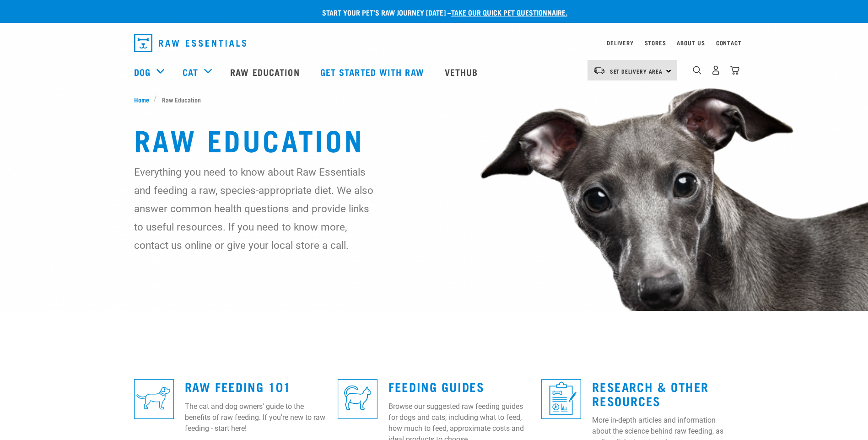 The image size is (868, 440). I want to click on a: Dog, so click(143, 72).